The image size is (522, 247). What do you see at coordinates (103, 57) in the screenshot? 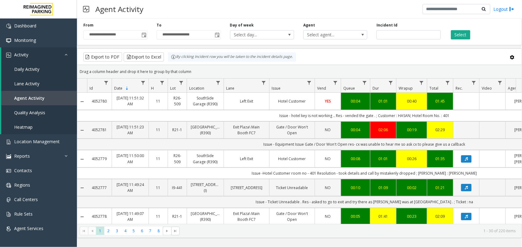
I see `button: Export to PDF` at bounding box center [103, 57].